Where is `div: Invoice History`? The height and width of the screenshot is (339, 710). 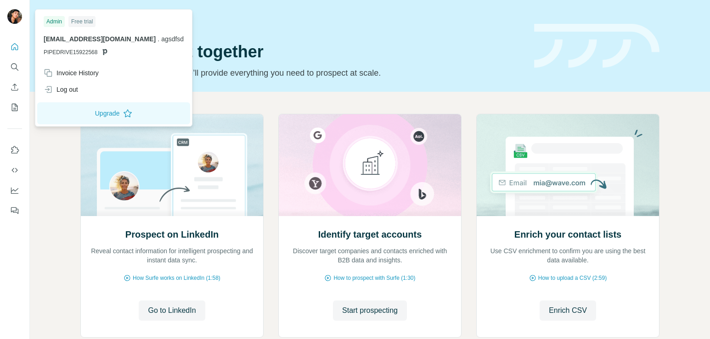
div: Invoice History is located at coordinates (71, 73).